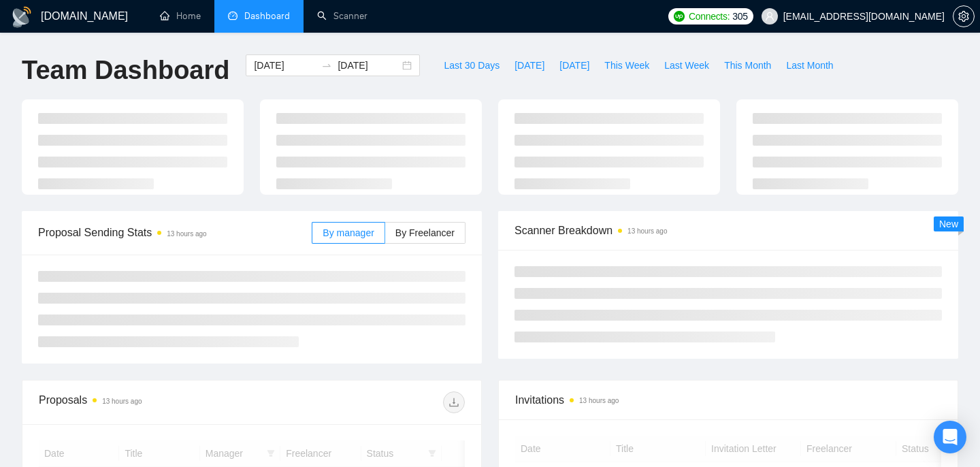 The image size is (980, 467). I want to click on span: By manager, so click(348, 233).